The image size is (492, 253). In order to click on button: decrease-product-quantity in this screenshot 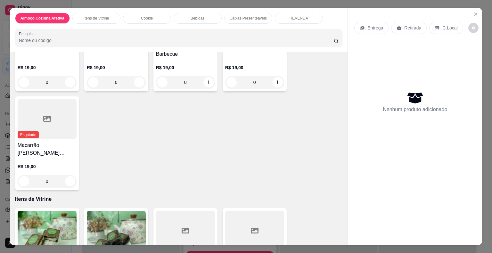, I will do `click(474, 28)`.